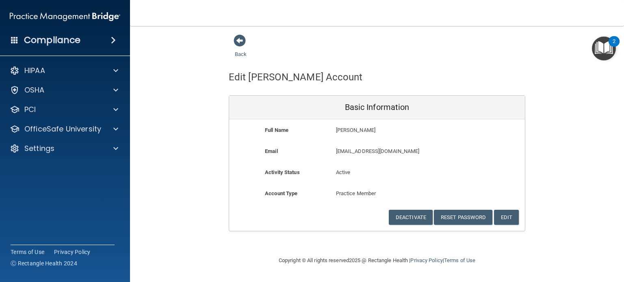  What do you see at coordinates (64, 149) in the screenshot?
I see `a: Settings` at bounding box center [64, 149].